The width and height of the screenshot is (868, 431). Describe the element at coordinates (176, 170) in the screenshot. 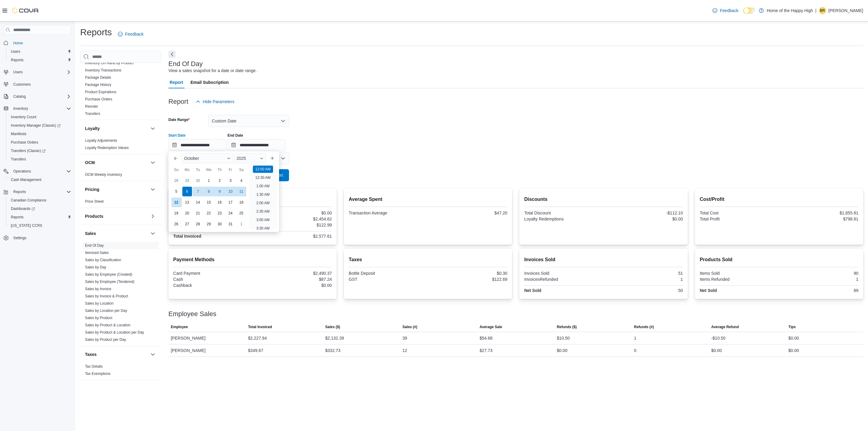

I see `div: Su` at that location.